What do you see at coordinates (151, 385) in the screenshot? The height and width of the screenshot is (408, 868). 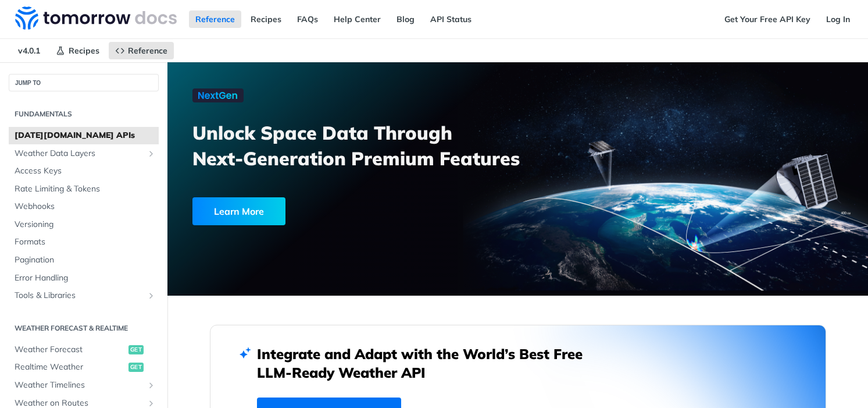 I see `button: Show subpages for Weather Timelines` at bounding box center [151, 385].